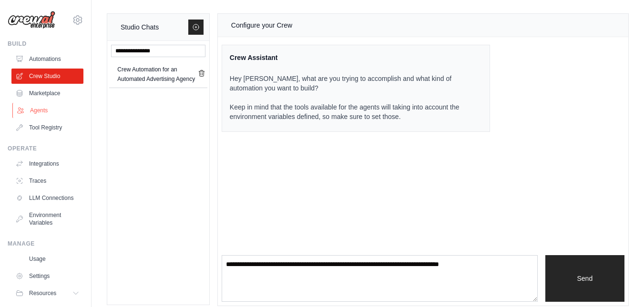  I want to click on a: Agents, so click(48, 111).